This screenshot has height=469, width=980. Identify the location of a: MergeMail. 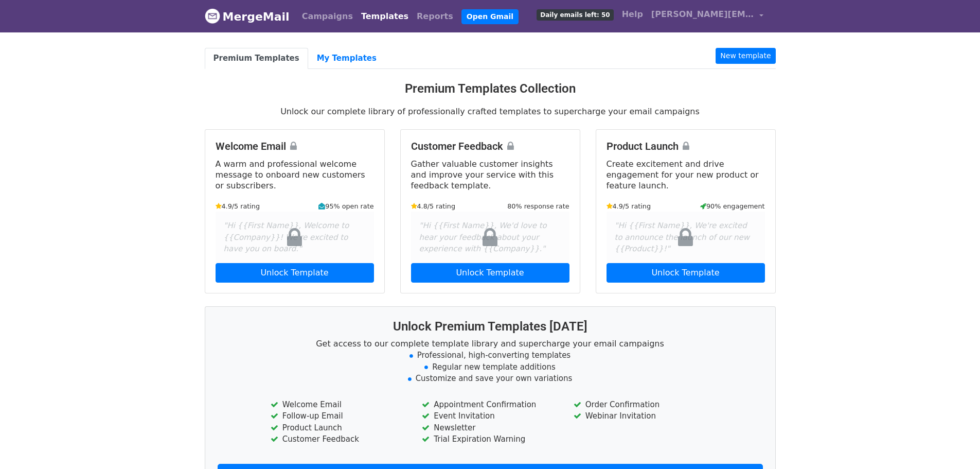
(247, 16).